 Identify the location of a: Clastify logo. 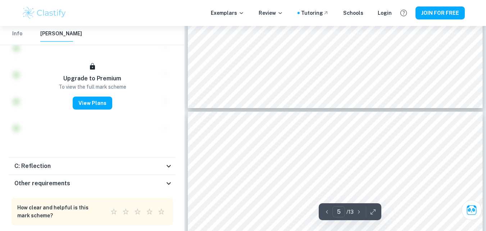
(44, 13).